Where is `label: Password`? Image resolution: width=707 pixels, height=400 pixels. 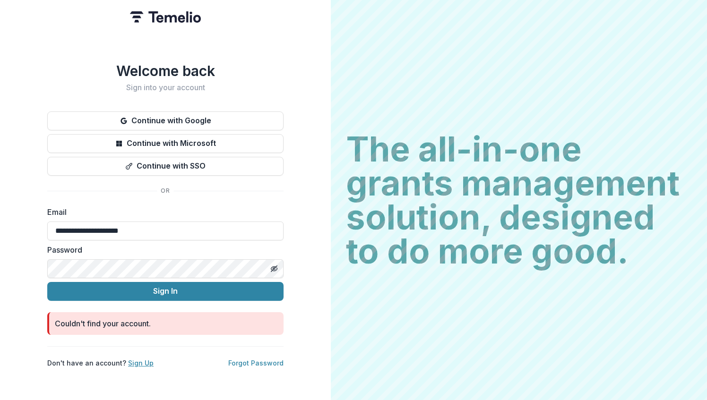
label: Password is located at coordinates (163, 250).